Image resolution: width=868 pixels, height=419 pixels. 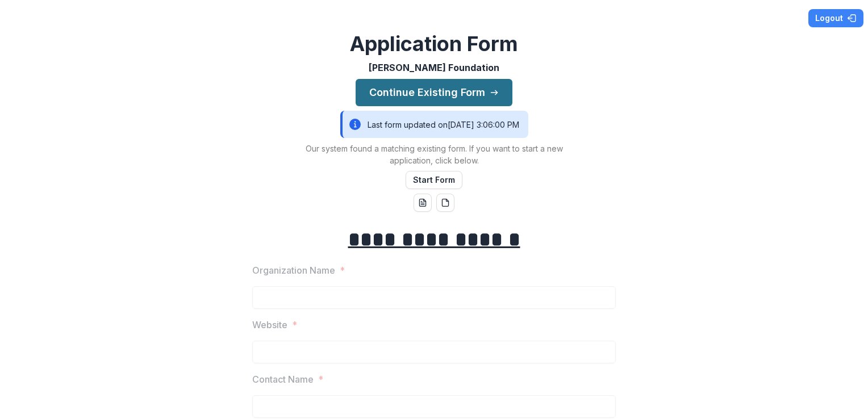 I want to click on button: pdf-download, so click(x=446, y=202).